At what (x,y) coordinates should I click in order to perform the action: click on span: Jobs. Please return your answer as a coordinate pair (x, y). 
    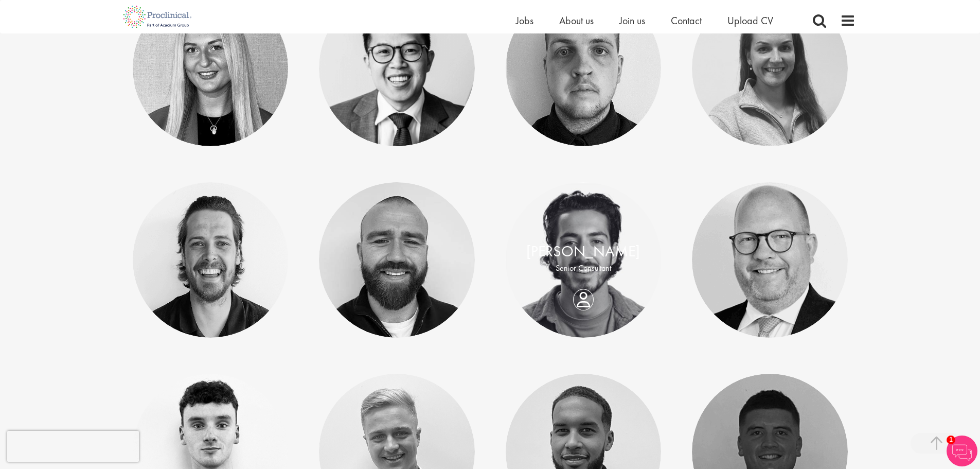
    Looking at the image, I should click on (525, 21).